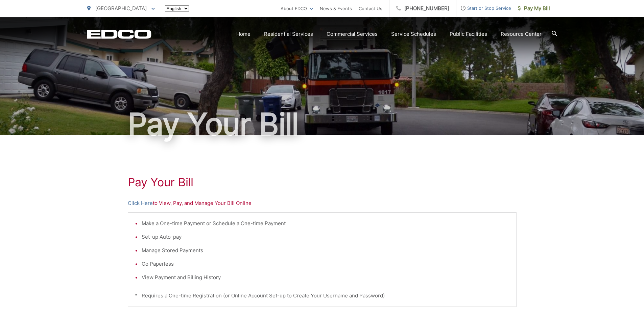 This screenshot has height=319, width=644. Describe the element at coordinates (141, 204) in the screenshot. I see `a: Click Here` at that location.